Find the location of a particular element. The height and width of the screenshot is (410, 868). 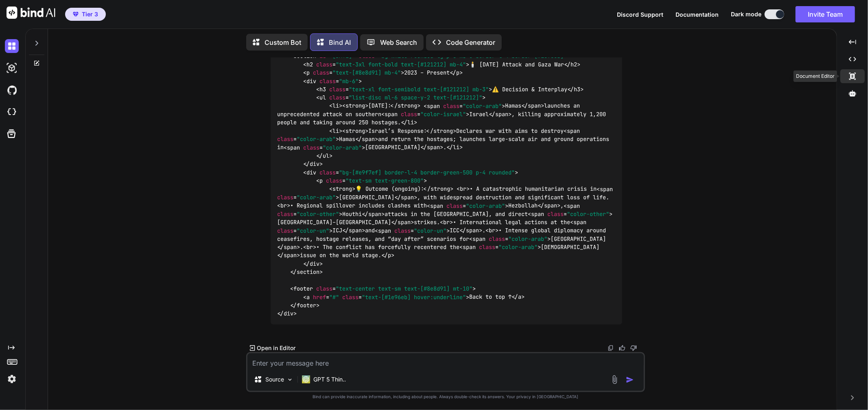

button: Invite Team is located at coordinates (825, 14).